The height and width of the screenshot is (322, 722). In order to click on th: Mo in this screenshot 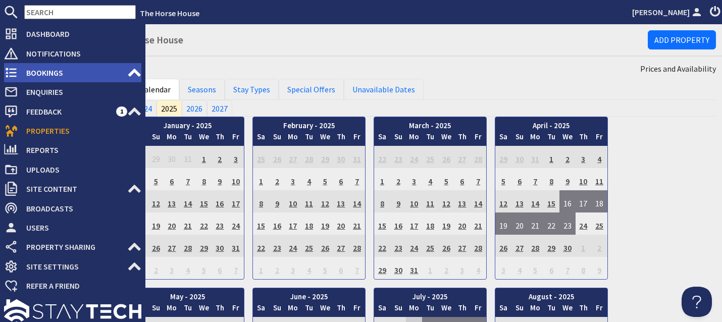, I will do `click(414, 309)`.